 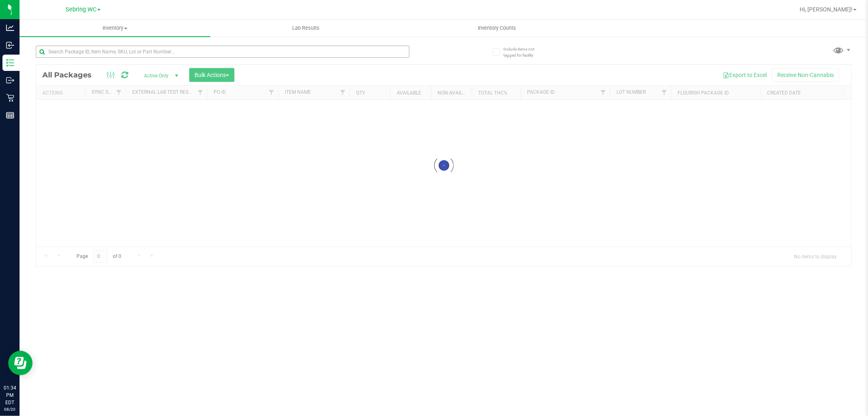 I want to click on span: Inventory, so click(x=115, y=28).